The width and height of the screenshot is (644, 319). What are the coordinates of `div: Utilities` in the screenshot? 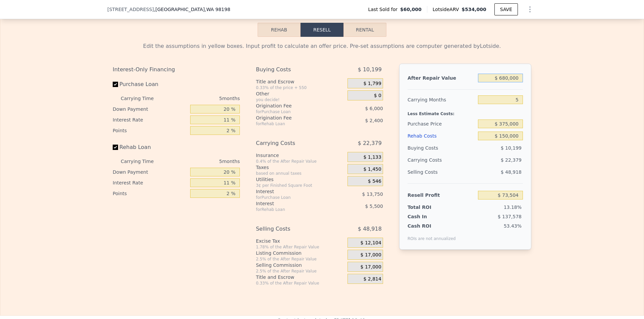 It's located at (300, 179).